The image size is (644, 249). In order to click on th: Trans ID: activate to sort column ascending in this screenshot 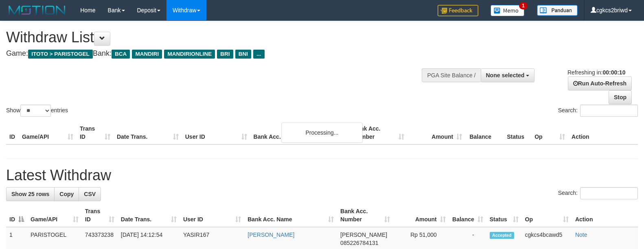, I will do `click(100, 215)`.